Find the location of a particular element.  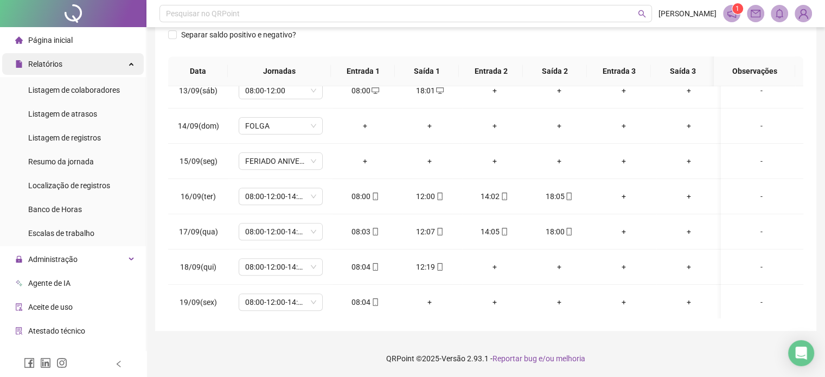

span: Localização de registros is located at coordinates (69, 186).